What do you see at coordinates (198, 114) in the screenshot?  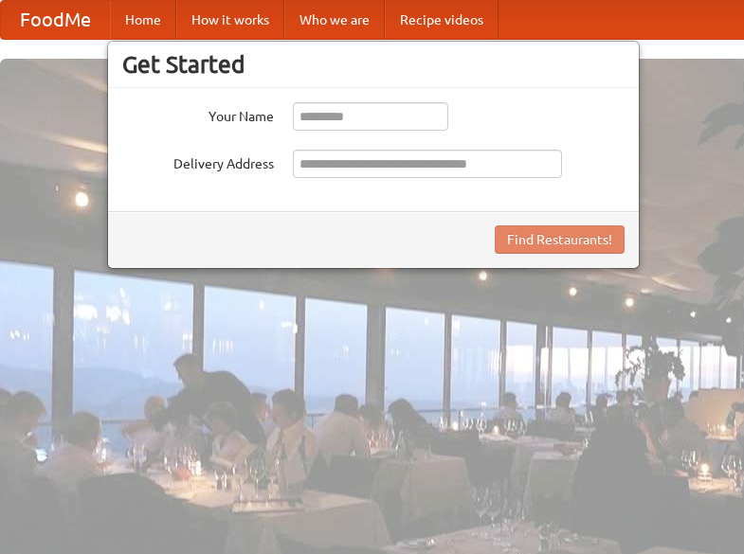 I see `label: Your Name` at bounding box center [198, 114].